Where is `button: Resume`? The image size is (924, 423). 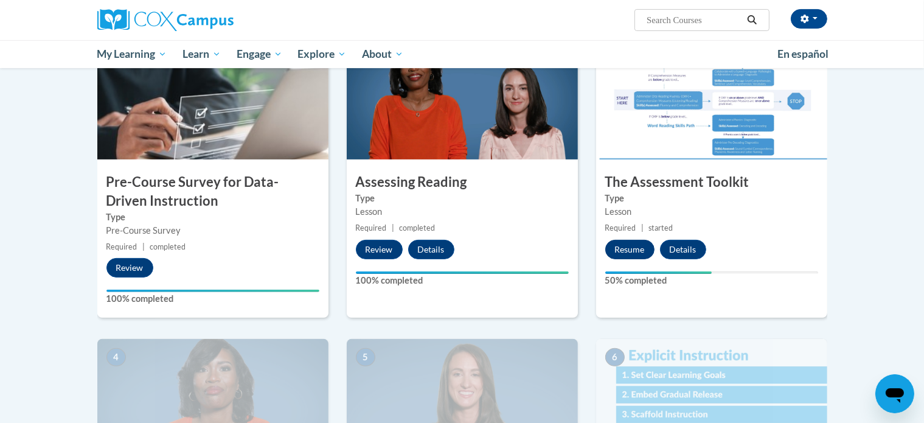 button: Resume is located at coordinates (630, 250).